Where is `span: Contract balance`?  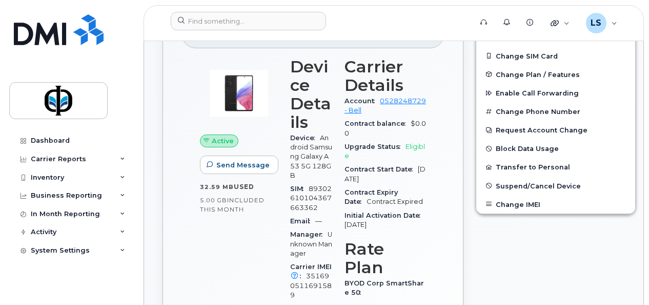 span: Contract balance is located at coordinates (378, 123).